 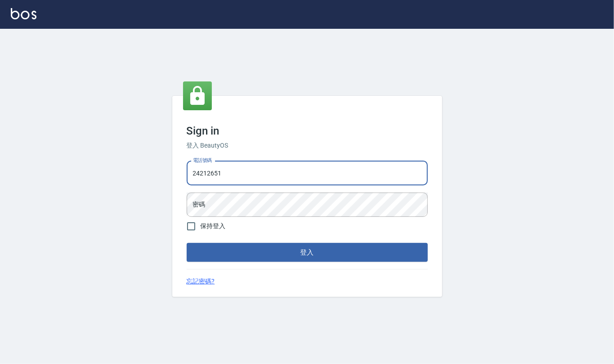 I want to click on button: 登入, so click(x=307, y=252).